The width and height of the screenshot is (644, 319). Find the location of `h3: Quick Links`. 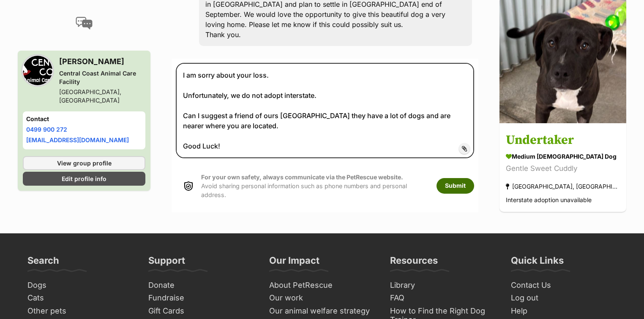

h3: Quick Links is located at coordinates (537, 263).